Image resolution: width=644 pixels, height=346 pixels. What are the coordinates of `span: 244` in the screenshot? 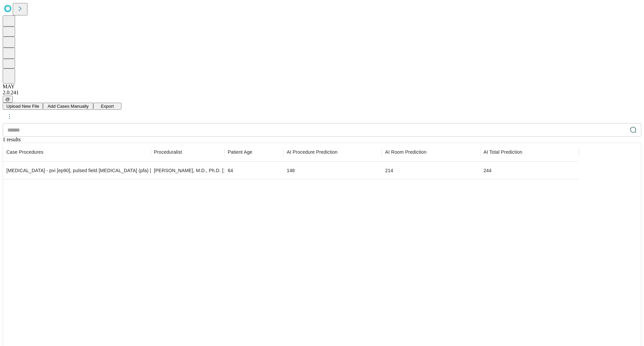 It's located at (488, 170).